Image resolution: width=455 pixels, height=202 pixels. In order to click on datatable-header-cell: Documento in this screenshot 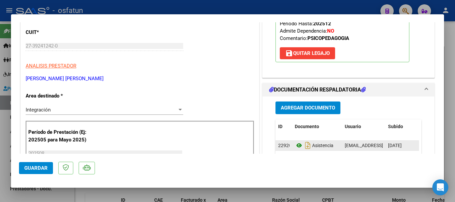, I will do `click(317, 127)`.